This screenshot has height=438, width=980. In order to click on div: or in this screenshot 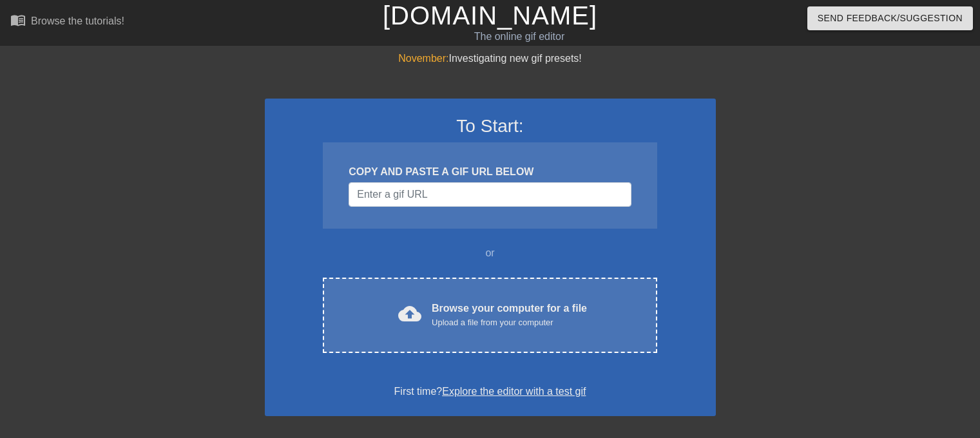, I will do `click(490, 253)`.